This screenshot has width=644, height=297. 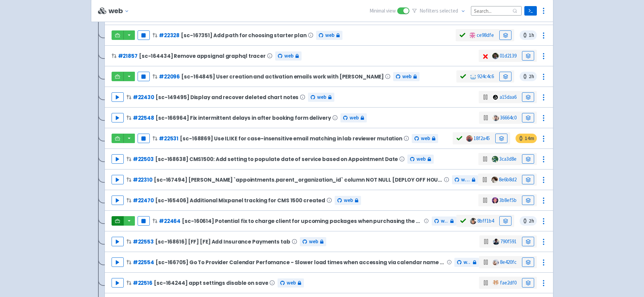 I want to click on a: 3b8ef5b, so click(x=508, y=200).